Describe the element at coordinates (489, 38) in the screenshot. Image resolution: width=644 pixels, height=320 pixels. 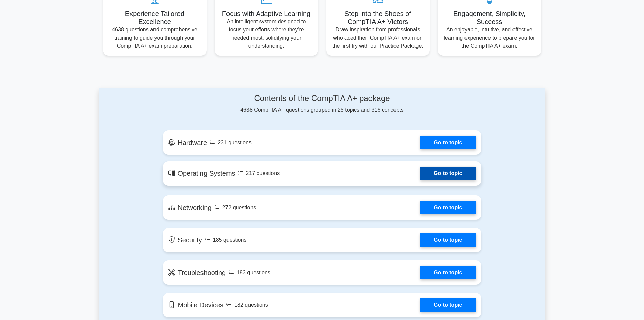
I see `p: An enjoyable, intuitive, and effective learning experience to prepare you for the CompTIA A+ exam.` at that location.